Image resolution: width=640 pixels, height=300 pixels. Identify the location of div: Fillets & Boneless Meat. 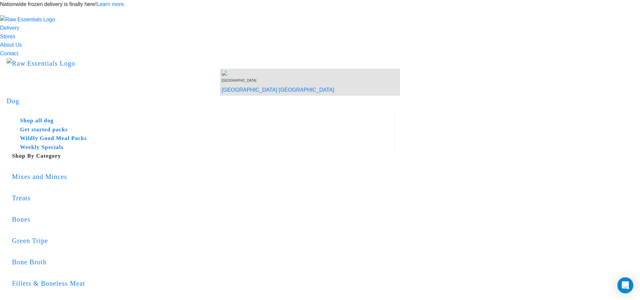
(203, 283).